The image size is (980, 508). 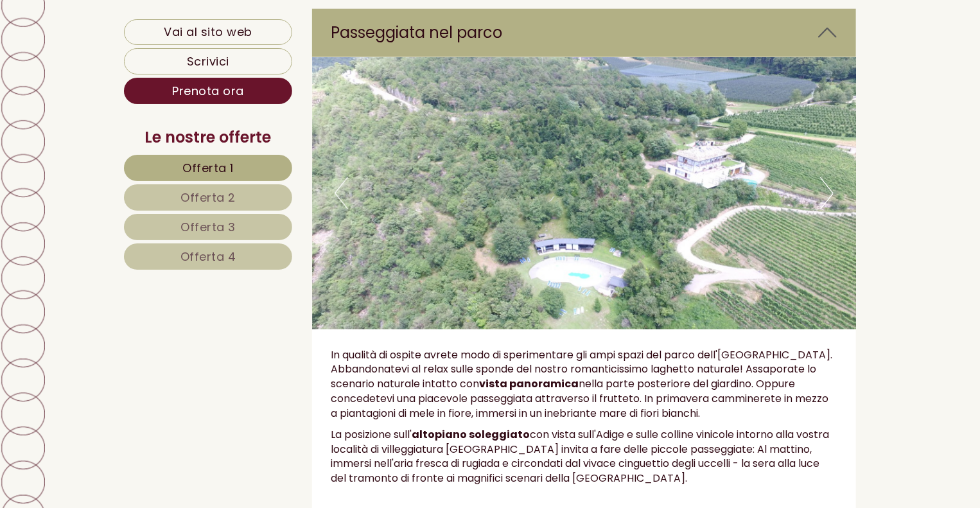 What do you see at coordinates (585, 33) in the screenshot?
I see `div: Passeggiata nel parco` at bounding box center [585, 33].